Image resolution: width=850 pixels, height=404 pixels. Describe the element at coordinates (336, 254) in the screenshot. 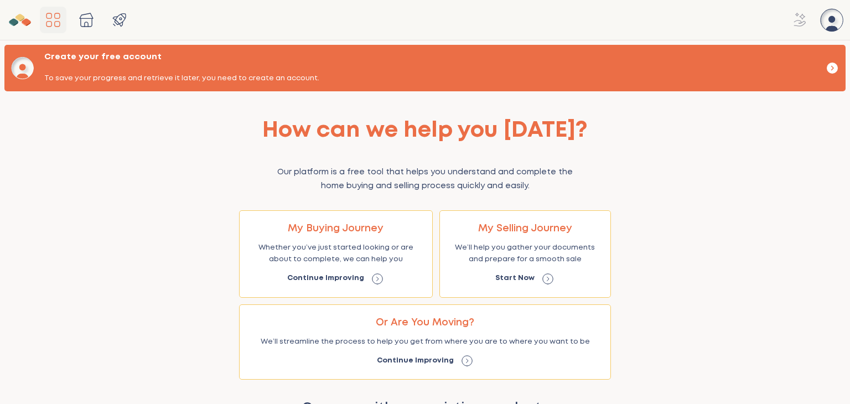

I see `p: Whether you’ve just started looking or are about to complete, we can help you` at that location.